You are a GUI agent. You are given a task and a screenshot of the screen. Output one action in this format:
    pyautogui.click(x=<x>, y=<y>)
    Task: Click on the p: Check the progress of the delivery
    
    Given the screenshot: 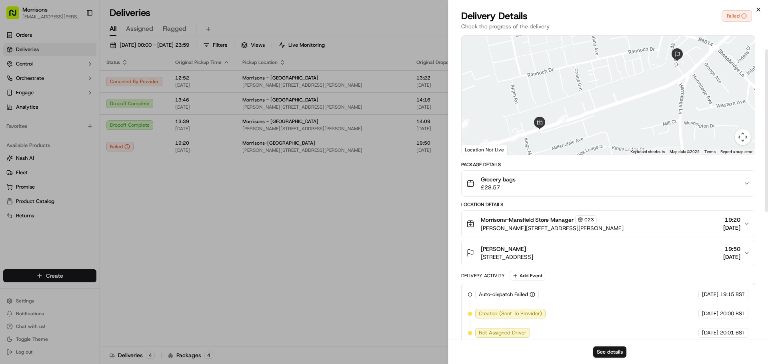 What is the action you would take?
    pyautogui.click(x=608, y=26)
    